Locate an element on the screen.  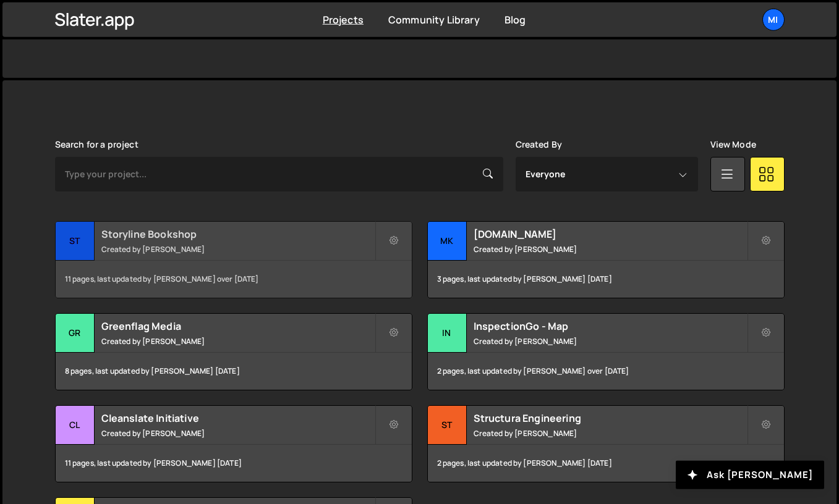
div: Mi is located at coordinates (773, 20).